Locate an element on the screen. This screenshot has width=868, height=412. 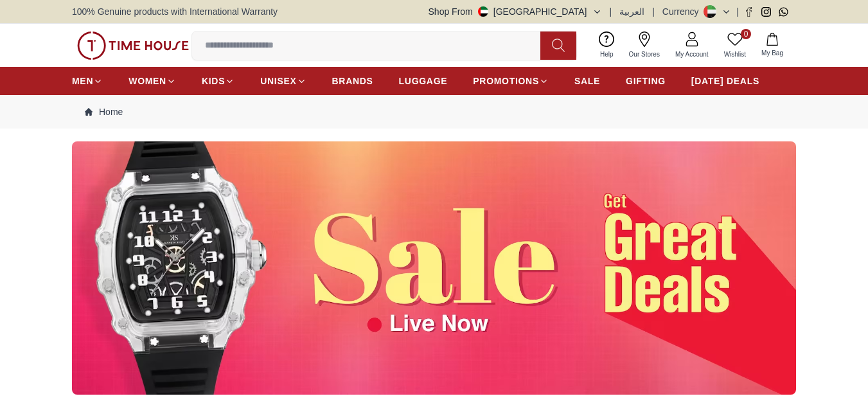
span: WOMEN is located at coordinates (147, 81).